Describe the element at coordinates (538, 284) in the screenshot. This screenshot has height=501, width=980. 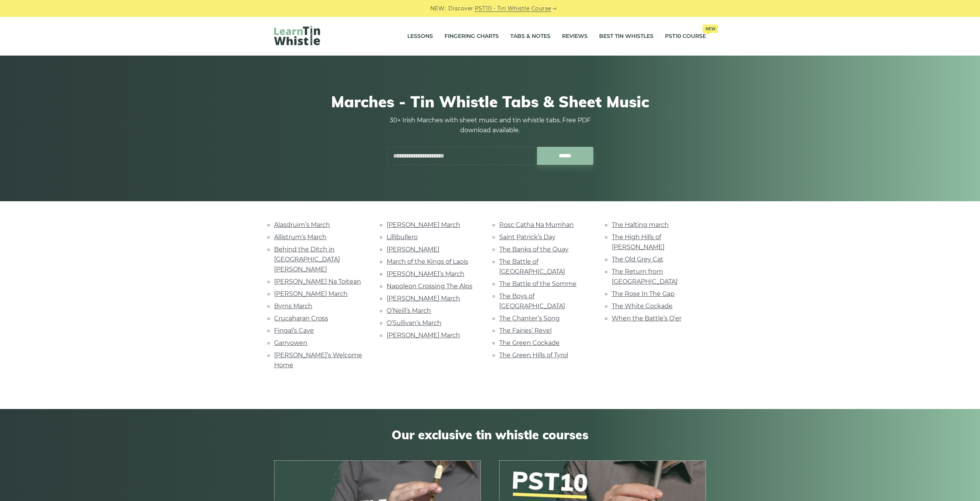
I see `a: The Battle of the Somme` at that location.